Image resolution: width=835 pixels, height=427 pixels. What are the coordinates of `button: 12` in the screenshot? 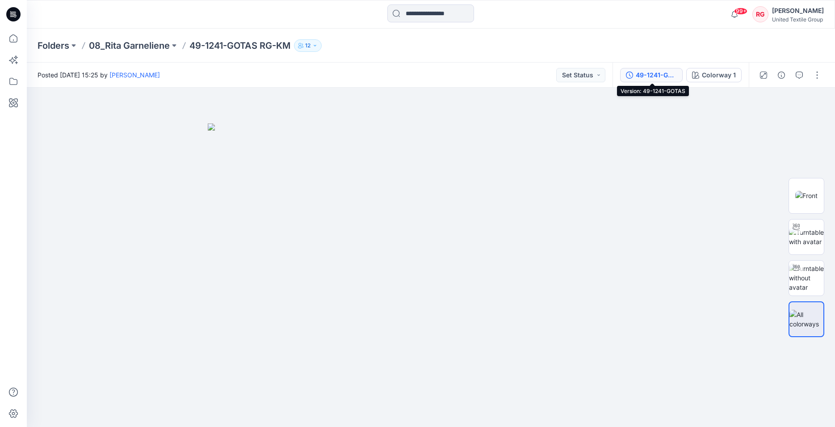 It's located at (308, 46).